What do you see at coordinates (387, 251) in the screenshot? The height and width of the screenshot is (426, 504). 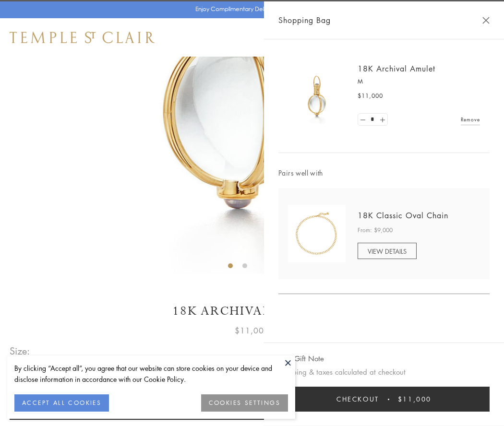 I see `span: VIEW DETAILS` at bounding box center [387, 251].